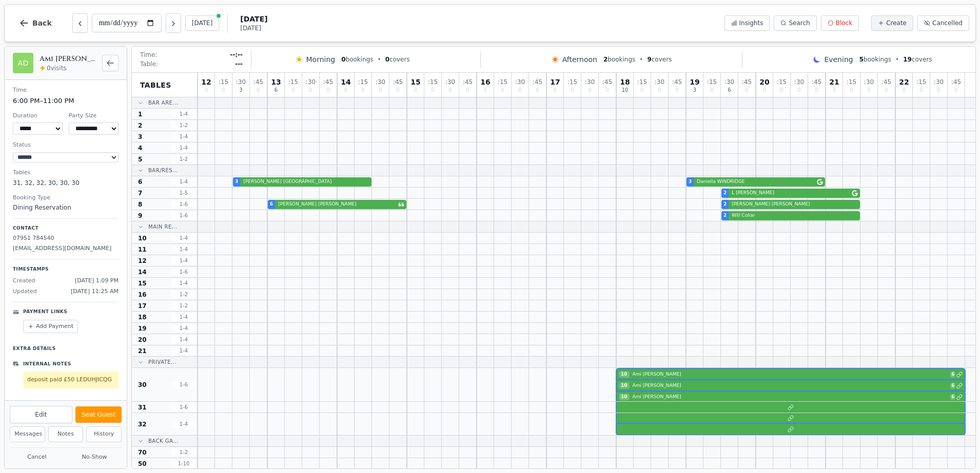 The image size is (980, 473). What do you see at coordinates (840, 23) in the screenshot?
I see `button: Block` at bounding box center [840, 23].